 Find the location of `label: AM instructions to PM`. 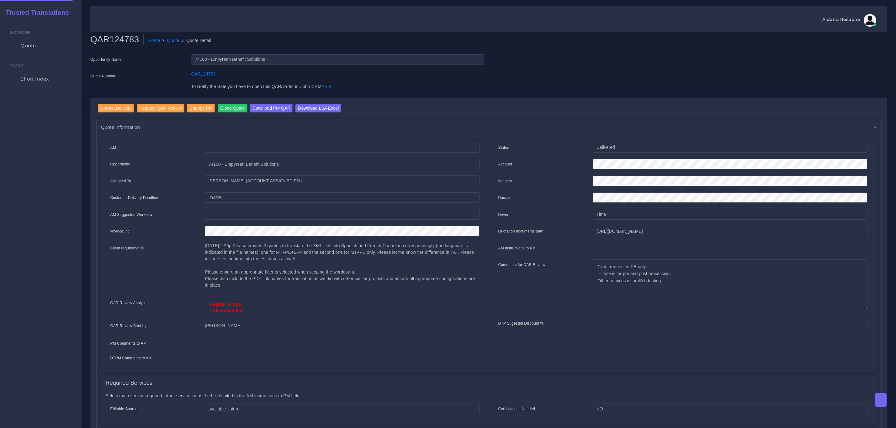

label: AM instructions to PM is located at coordinates (517, 248).